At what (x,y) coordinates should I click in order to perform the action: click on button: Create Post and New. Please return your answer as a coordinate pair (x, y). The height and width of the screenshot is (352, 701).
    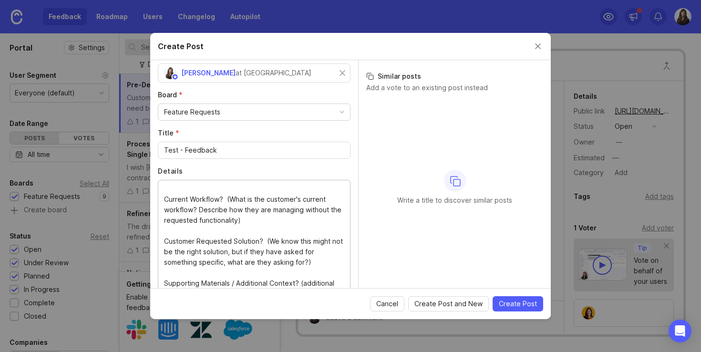
    Looking at the image, I should click on (448, 304).